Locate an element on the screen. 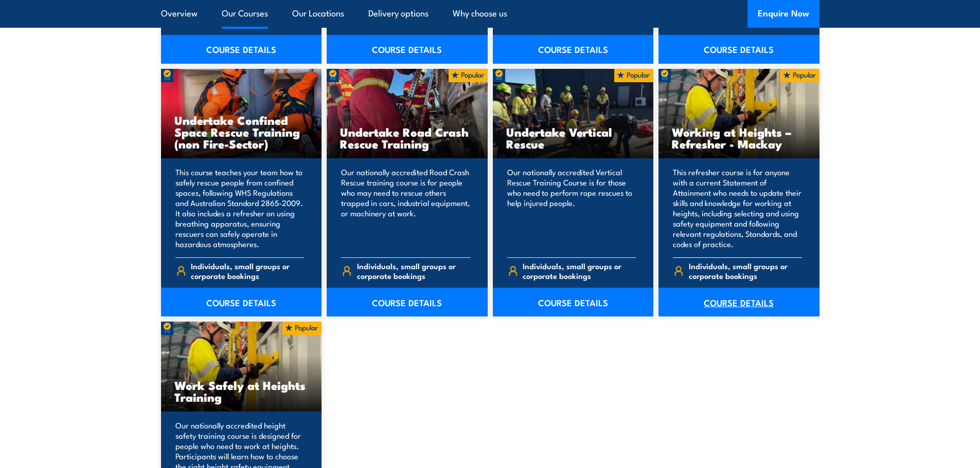  p: Our nationally accredited Road Crash Rescue training course is for people who may need to rescue ... is located at coordinates (405, 208).